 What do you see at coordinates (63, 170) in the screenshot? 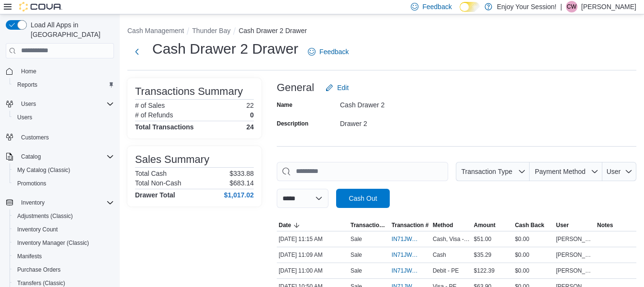
I see `button: My Catalog (Classic)` at bounding box center [63, 170].